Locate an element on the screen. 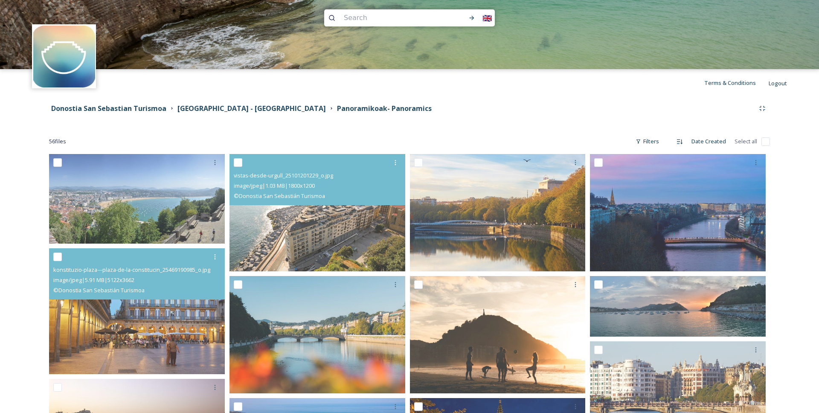  div: Filters is located at coordinates (647, 141).